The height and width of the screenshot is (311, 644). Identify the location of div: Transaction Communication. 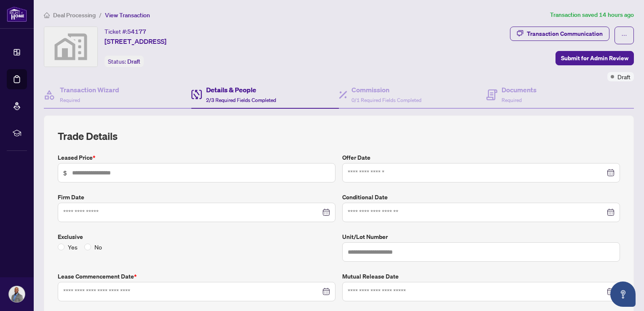
(564, 34).